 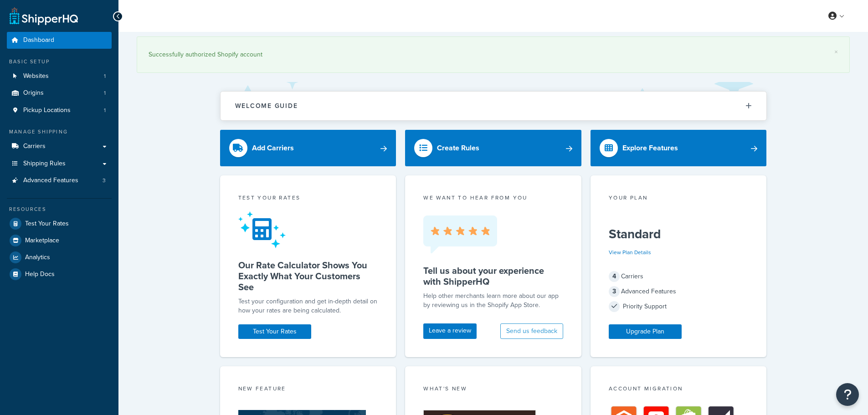 I want to click on span: Marketplace, so click(x=42, y=241).